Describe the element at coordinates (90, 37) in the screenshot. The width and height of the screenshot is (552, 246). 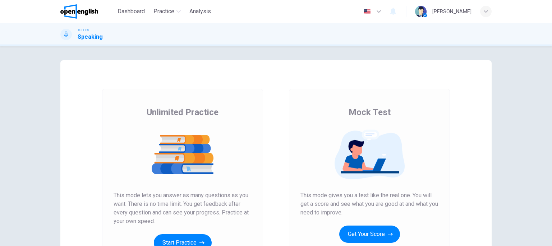
I see `h1: Speaking` at that location.